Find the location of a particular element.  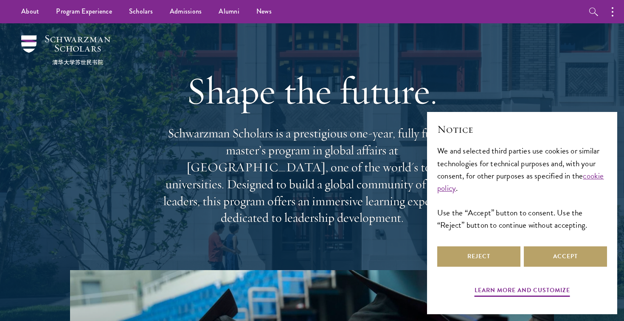

div: We and selected third parties use cookies or similar technologies for technical purposes and, wit... is located at coordinates (522, 188).